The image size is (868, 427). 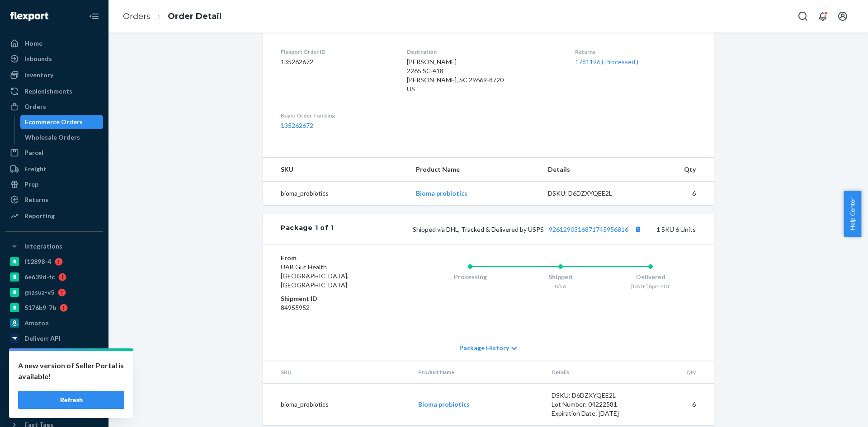 I want to click on button: Help Center, so click(x=852, y=214).